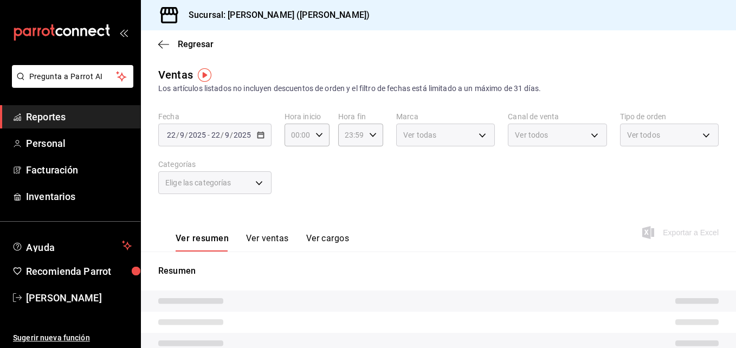 The width and height of the screenshot is (736, 348). Describe the element at coordinates (438, 271) in the screenshot. I see `p: Resumen` at that location.